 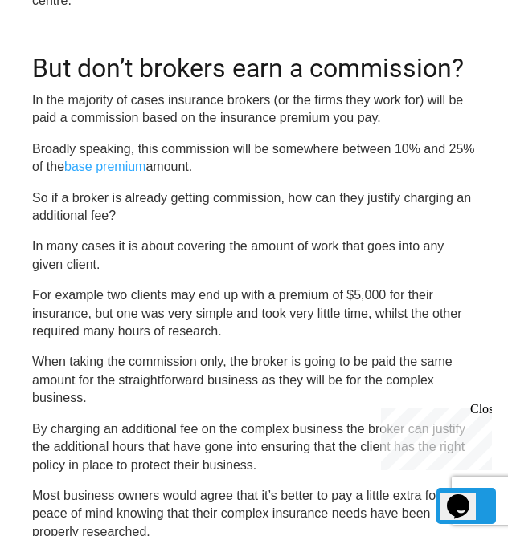 What do you see at coordinates (104, 166) in the screenshot?
I see `a: base premium` at bounding box center [104, 166].